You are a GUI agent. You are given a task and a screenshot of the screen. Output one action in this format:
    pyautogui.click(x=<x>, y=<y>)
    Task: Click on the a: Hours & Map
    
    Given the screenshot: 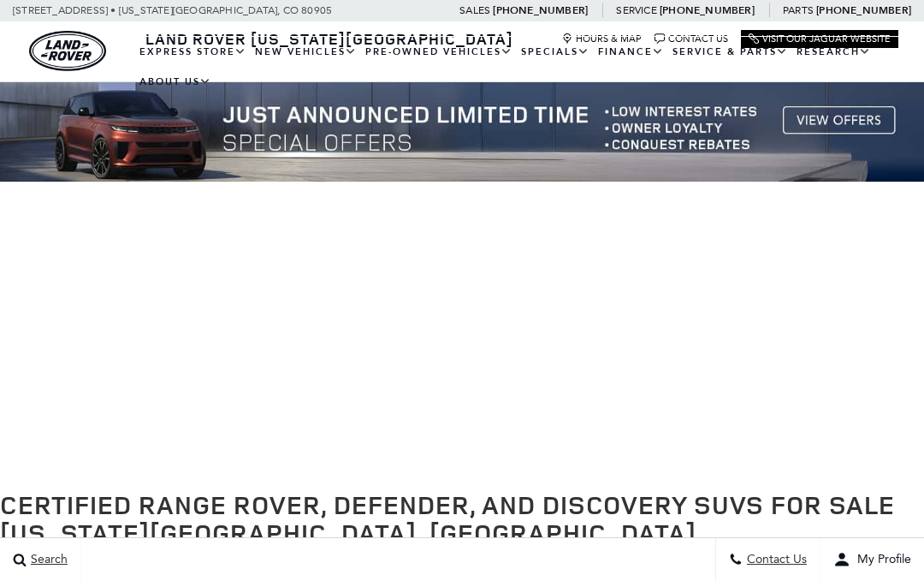 What is the action you would take?
    pyautogui.click(x=602, y=39)
    